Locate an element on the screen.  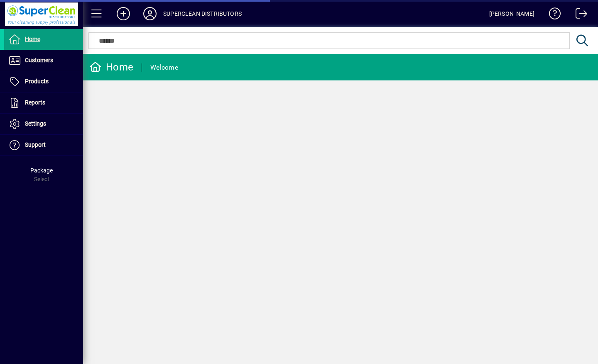
a: Logout is located at coordinates (578, 15).